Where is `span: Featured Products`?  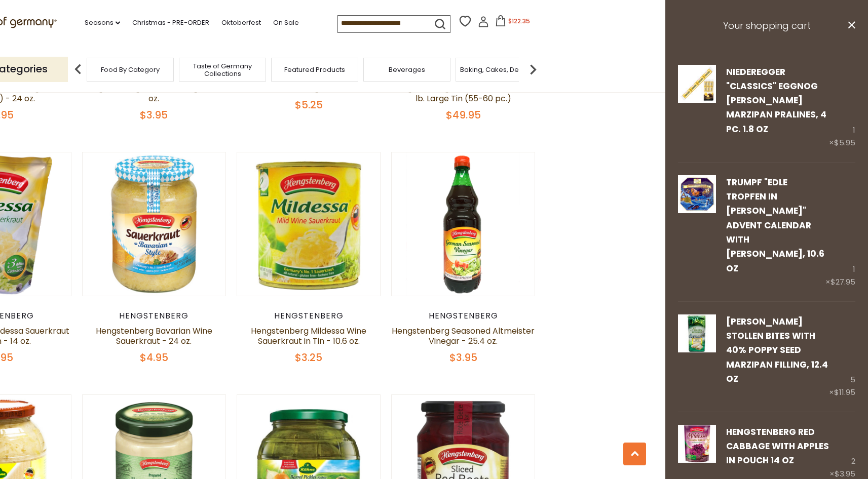 span: Featured Products is located at coordinates (315, 69).